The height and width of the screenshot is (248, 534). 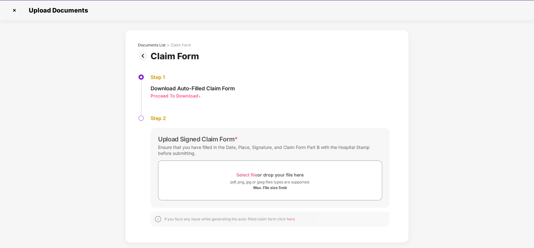 I want to click on span: Select fileor drop your file herepdf, png, jpg or jpeg files types are supported.Max. File size 5mb, so click(x=270, y=180).